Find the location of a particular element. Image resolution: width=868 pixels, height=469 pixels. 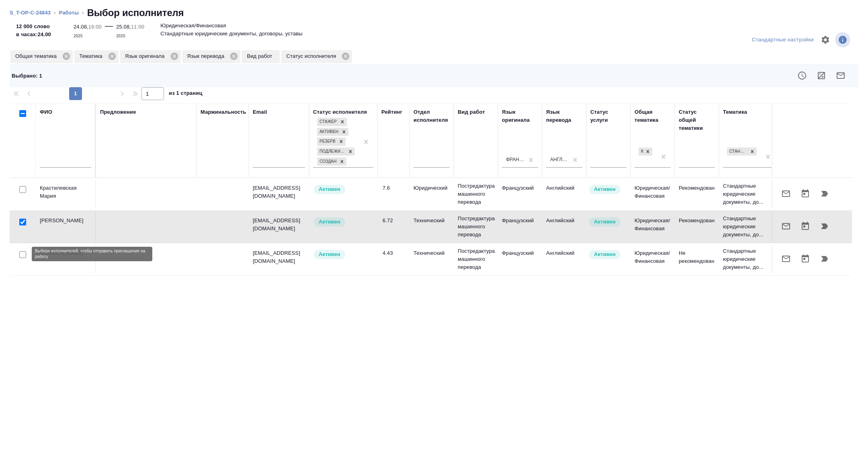

div: 6.72 is located at coordinates (393, 220).